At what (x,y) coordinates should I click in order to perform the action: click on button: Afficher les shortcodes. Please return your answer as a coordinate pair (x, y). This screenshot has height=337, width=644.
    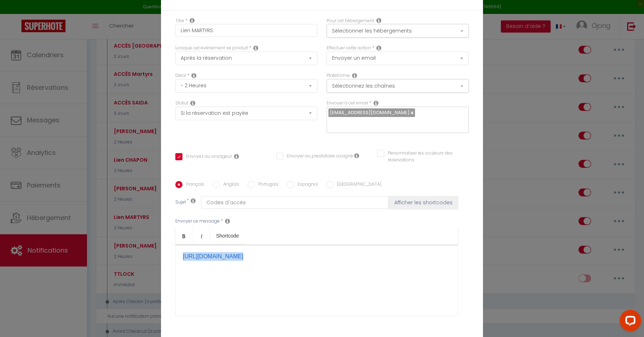
    Looking at the image, I should click on (423, 203).